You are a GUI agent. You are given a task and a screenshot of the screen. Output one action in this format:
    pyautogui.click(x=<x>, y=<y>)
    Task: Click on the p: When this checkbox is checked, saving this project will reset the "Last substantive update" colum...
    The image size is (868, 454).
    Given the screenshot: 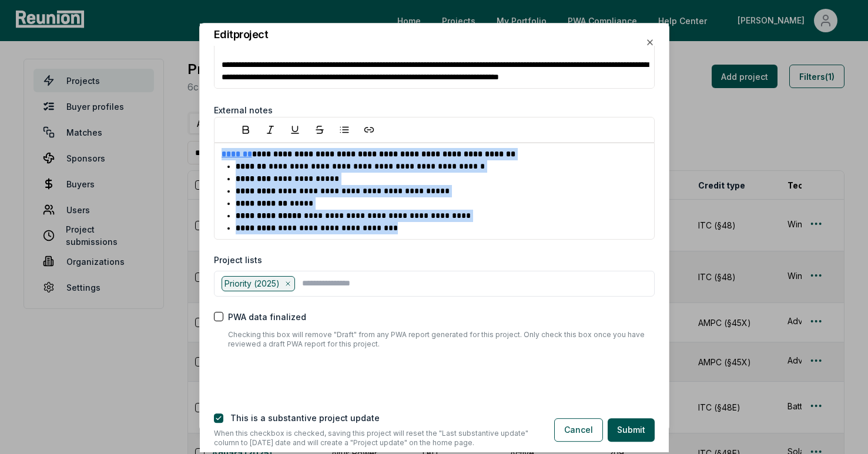 What is the action you would take?
    pyautogui.click(x=374, y=438)
    